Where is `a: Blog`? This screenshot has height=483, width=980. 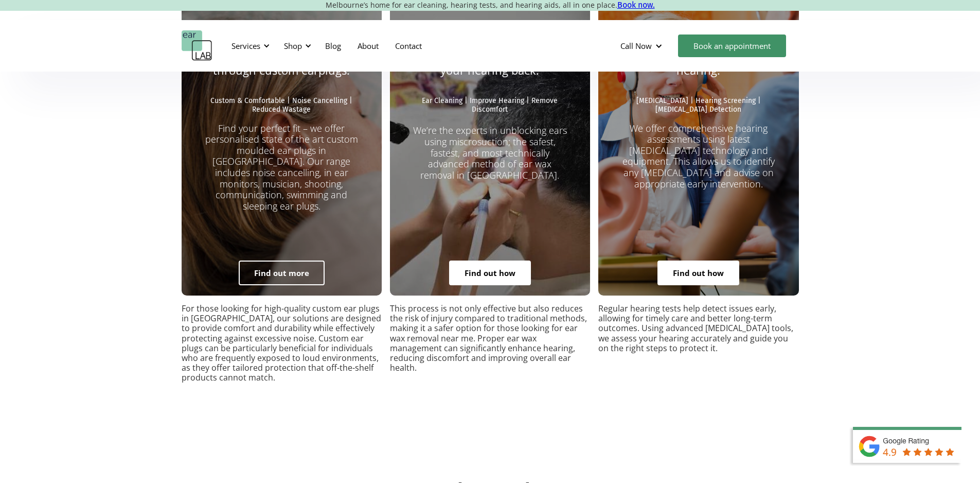 a: Blog is located at coordinates (333, 46).